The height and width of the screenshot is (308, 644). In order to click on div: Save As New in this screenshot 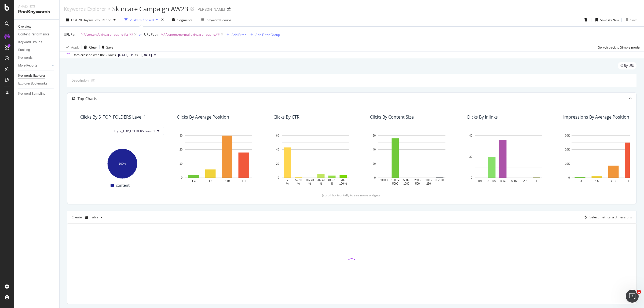, I will do `click(610, 20)`.